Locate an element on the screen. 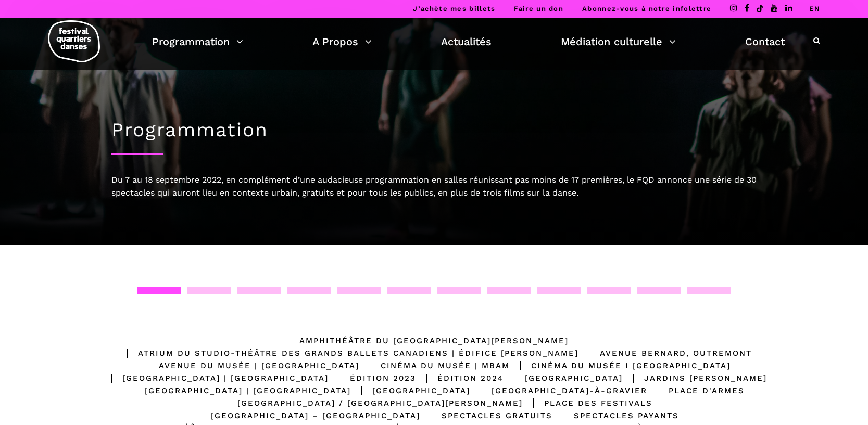 This screenshot has height=425, width=868. div: Édition 2023 is located at coordinates (373, 378).